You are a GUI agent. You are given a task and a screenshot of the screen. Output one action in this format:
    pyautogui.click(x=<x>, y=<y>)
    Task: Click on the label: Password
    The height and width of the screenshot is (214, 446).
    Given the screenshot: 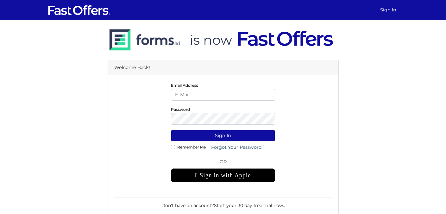 What is the action you would take?
    pyautogui.click(x=180, y=109)
    